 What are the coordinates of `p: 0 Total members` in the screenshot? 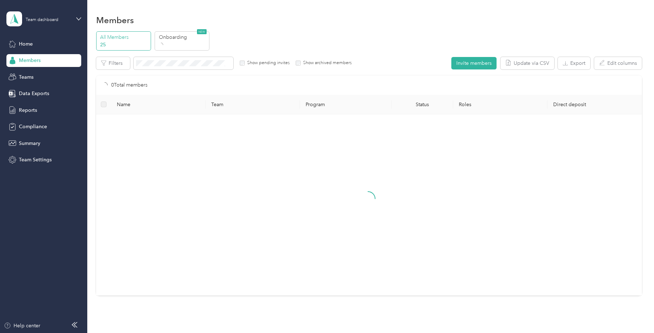 It's located at (129, 85).